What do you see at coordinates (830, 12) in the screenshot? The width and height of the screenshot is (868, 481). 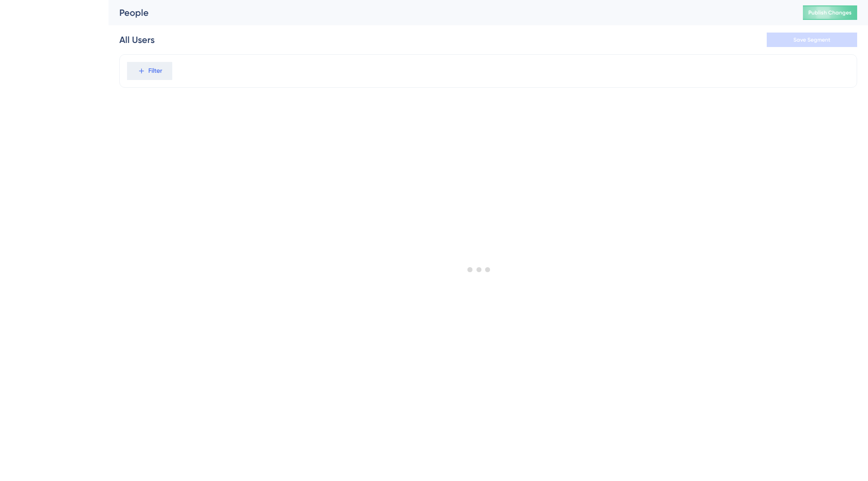 I see `button: Publish Changes` at bounding box center [830, 12].